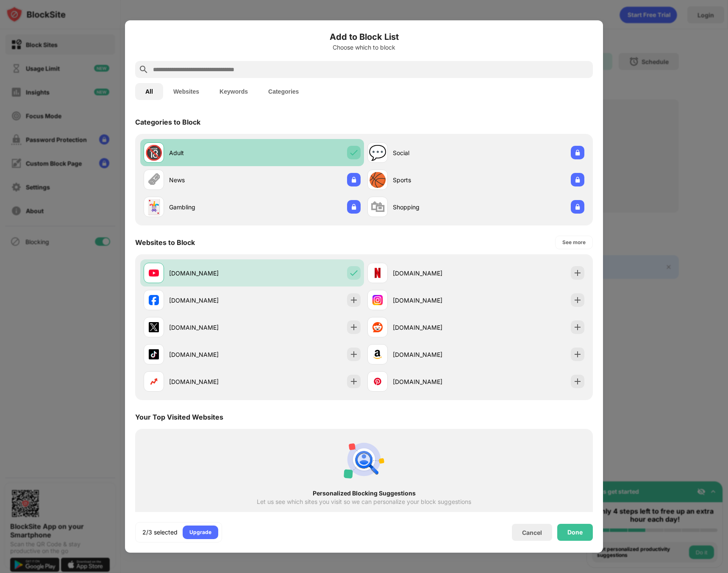  Describe the element at coordinates (180, 417) in the screenshot. I see `div: Your Top Visited Websites` at that location.